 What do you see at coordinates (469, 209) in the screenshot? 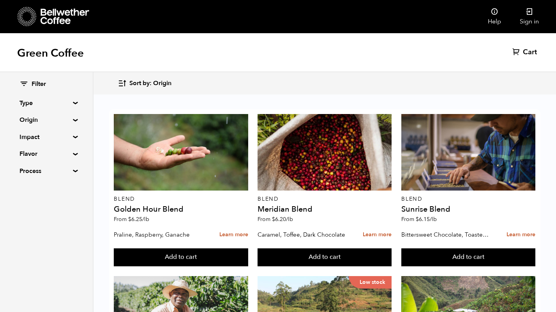
I see `h4: Sunrise Blend` at bounding box center [469, 209].